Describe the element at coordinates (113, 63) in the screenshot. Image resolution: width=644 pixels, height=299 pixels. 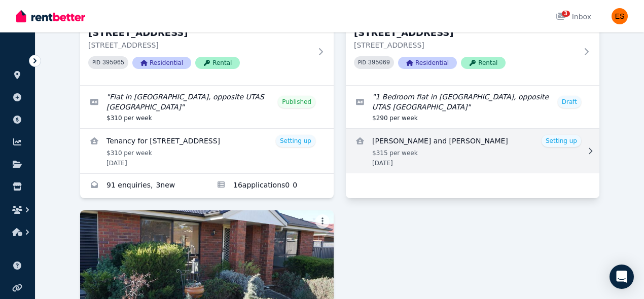
I see `code: 395065` at that location.